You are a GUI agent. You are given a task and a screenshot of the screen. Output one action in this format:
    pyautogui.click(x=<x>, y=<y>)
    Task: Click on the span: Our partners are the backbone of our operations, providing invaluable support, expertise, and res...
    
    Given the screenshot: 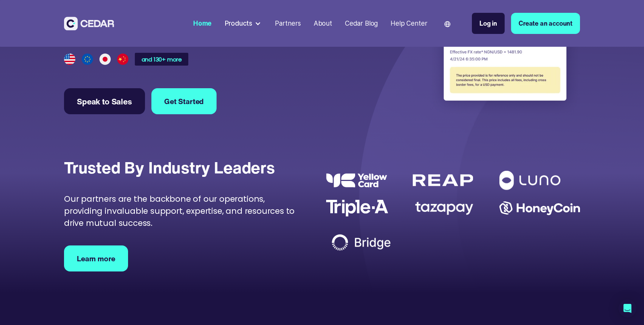 What is the action you would take?
    pyautogui.click(x=179, y=210)
    